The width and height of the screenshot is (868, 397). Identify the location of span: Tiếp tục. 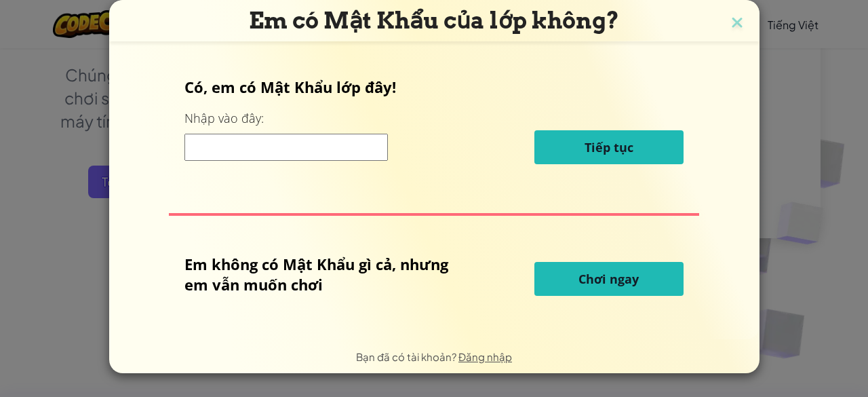
(609, 147).